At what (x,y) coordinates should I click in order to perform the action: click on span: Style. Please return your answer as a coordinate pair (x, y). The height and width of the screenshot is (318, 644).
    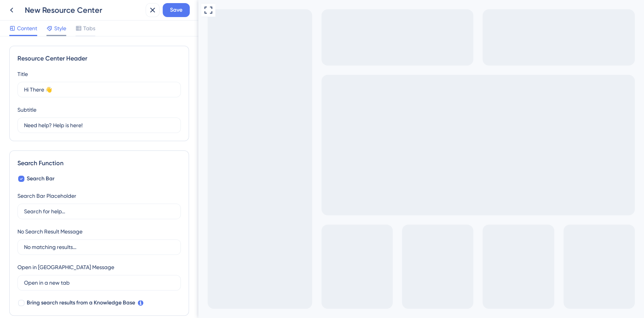
    Looking at the image, I should click on (60, 28).